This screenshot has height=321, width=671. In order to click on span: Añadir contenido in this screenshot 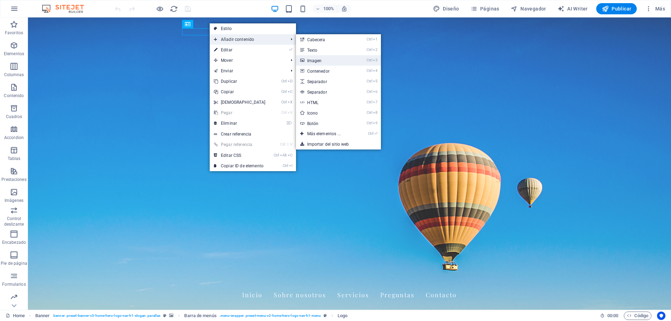, I will do `click(247, 39)`.